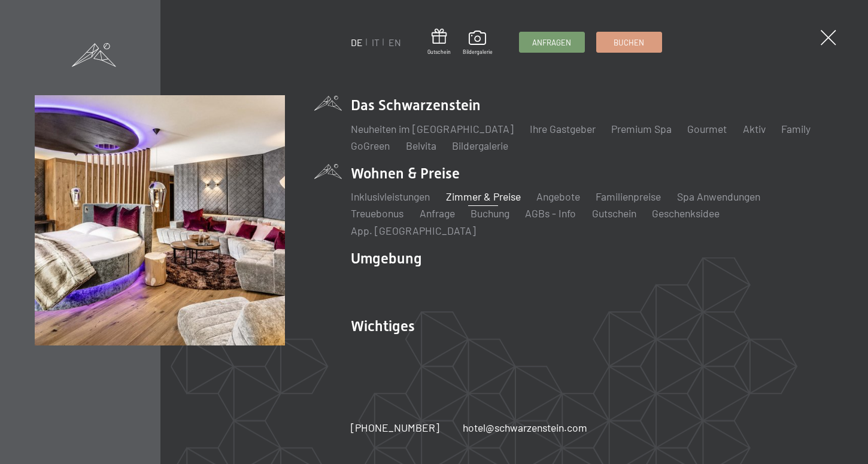 The width and height of the screenshot is (868, 464). I want to click on span: Buchen, so click(629, 43).